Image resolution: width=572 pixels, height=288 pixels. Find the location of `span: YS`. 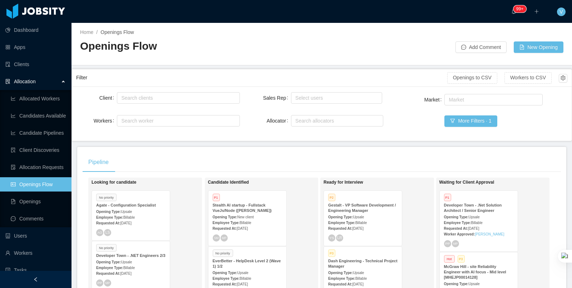

span: YS is located at coordinates (332, 238).